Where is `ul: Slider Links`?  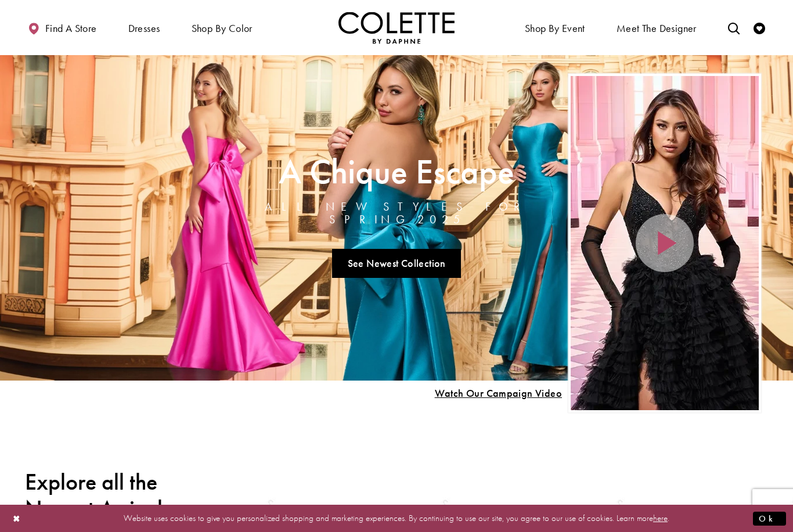
ul: Slider Links is located at coordinates (396, 263).